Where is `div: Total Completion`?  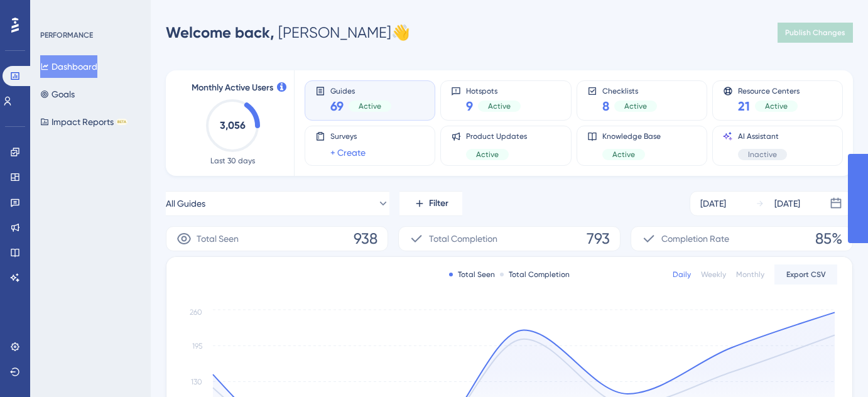 div: Total Completion is located at coordinates (534, 275).